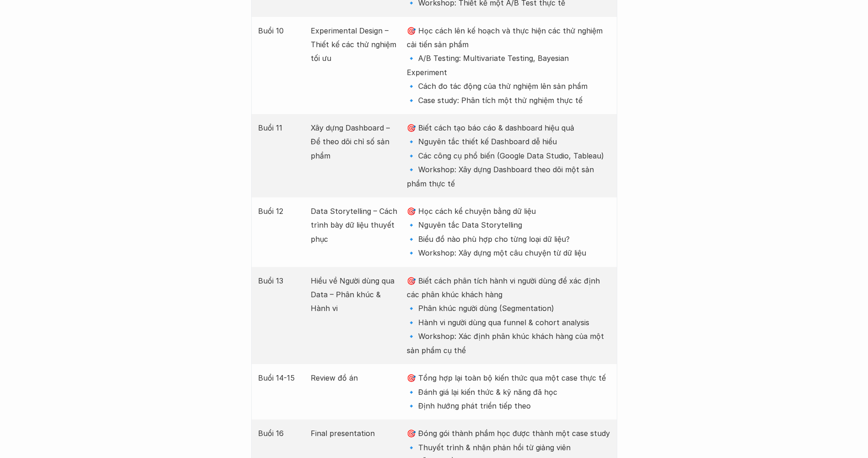  Describe the element at coordinates (508, 316) in the screenshot. I see `p: 🎯 Biết cách phân tích hành vi người dùng để xác định các phân khúc khách hàng 🔹 Phân khúc người d...` at that location.